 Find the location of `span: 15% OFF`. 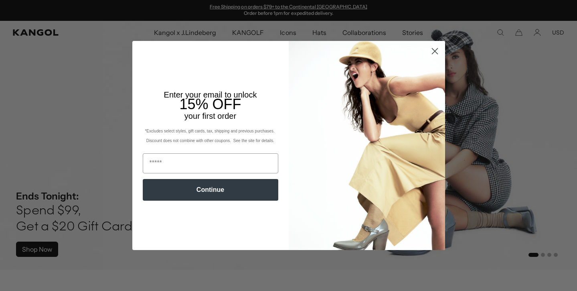

span: 15% OFF is located at coordinates (210, 104).